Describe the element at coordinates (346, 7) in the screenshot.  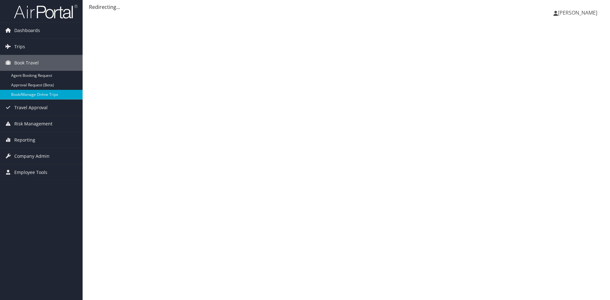
I see `div: Redirecting...` at that location.